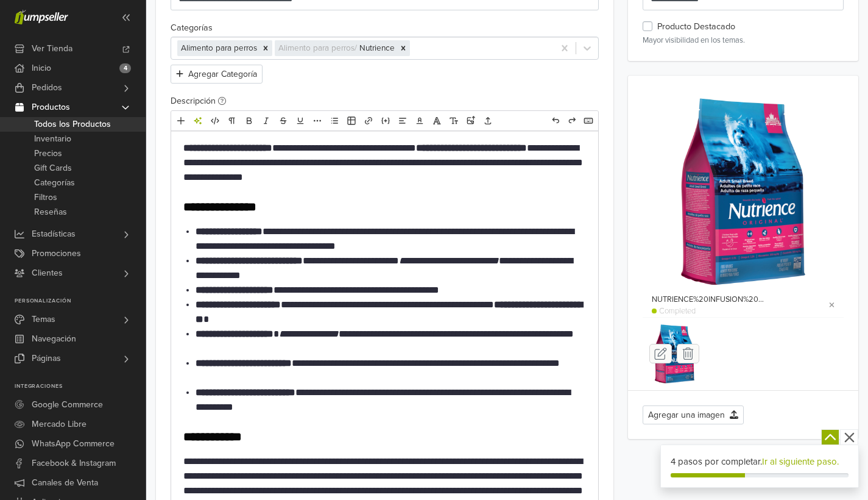  I want to click on a: Fuente, so click(437, 121).